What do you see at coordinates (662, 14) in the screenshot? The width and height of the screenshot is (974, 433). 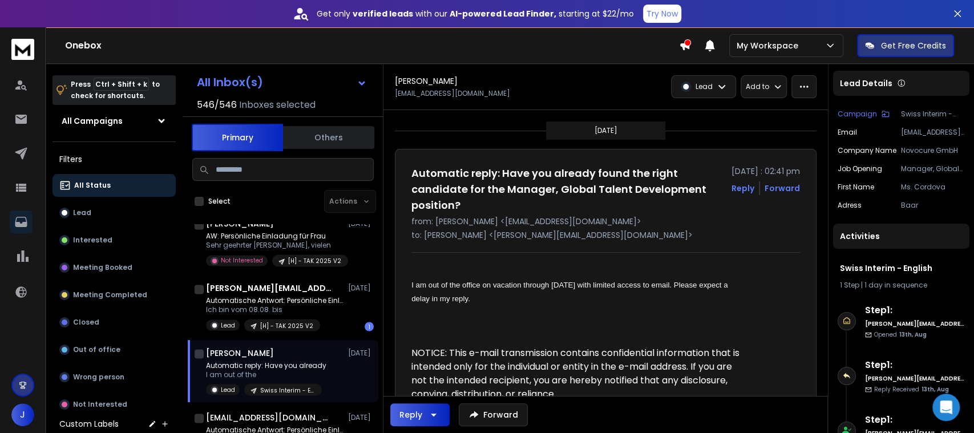 I see `p: Try Now` at bounding box center [662, 14].